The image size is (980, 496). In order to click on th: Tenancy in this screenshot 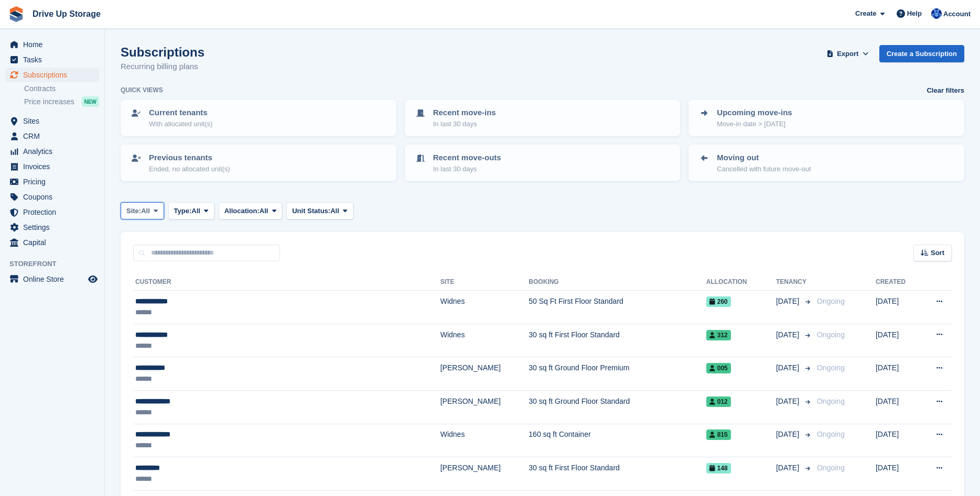, I will do `click(795, 282)`.